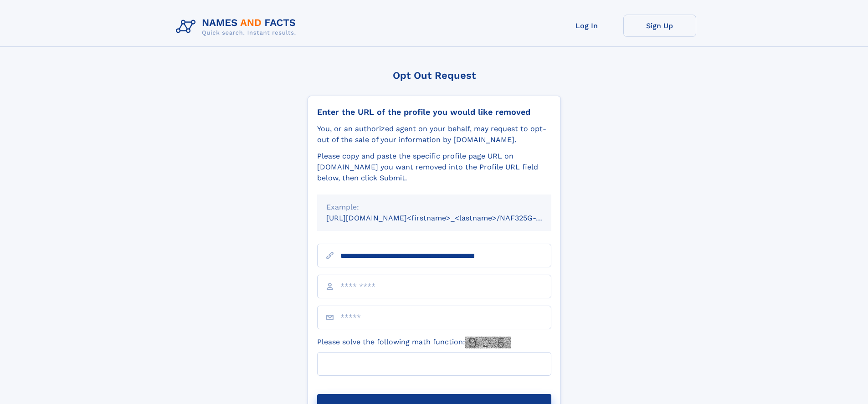 Image resolution: width=868 pixels, height=404 pixels. Describe the element at coordinates (434, 112) in the screenshot. I see `div: Enter the URL of the profile you would like removed` at that location.